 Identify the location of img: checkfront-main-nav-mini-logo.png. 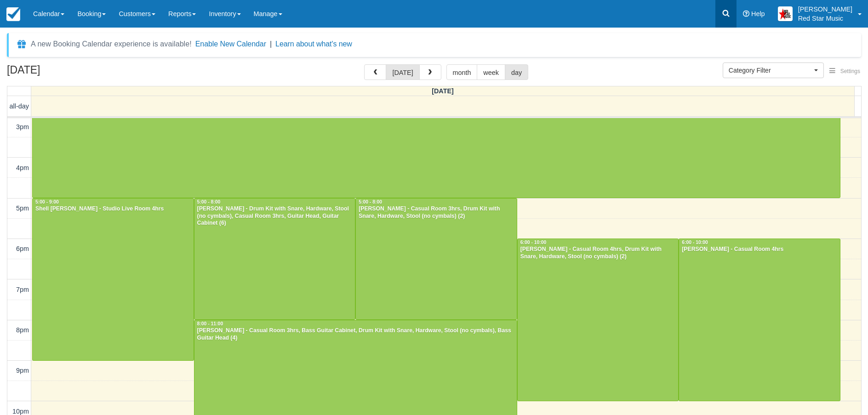
(14, 14).